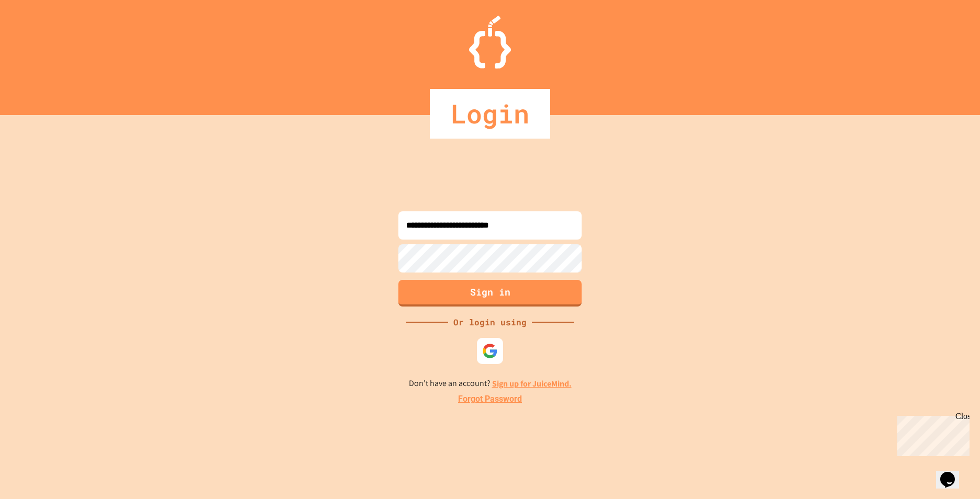 The height and width of the screenshot is (499, 980). I want to click on img: google-icon.svg, so click(490, 351).